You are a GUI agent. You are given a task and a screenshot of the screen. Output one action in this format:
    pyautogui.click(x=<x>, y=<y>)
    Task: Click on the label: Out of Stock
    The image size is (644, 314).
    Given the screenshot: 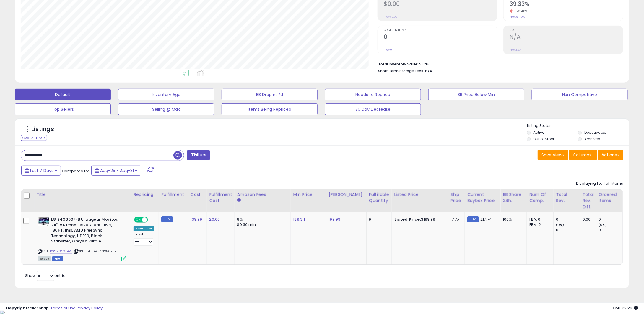 What is the action you would take?
    pyautogui.click(x=544, y=139)
    